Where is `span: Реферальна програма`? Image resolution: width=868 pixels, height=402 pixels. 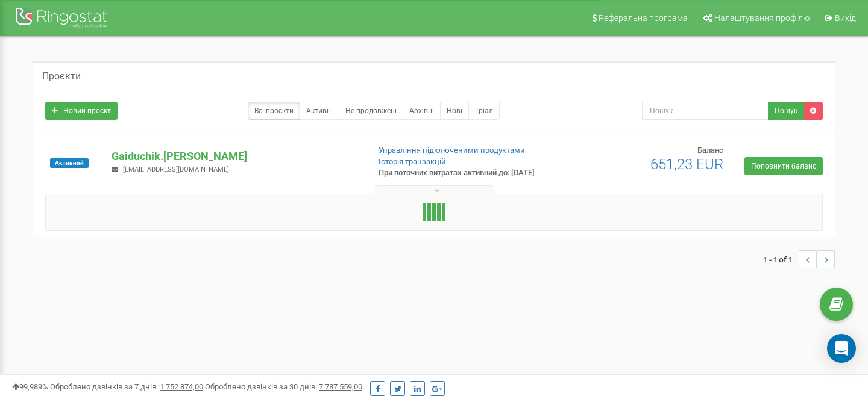 span: Реферальна програма is located at coordinates (643, 18).